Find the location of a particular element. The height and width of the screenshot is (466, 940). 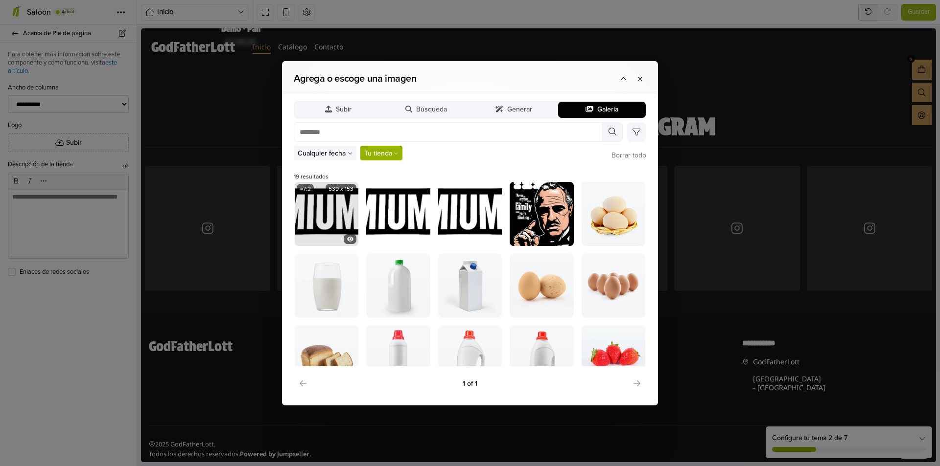

button: Tu tienda is located at coordinates (381, 153).